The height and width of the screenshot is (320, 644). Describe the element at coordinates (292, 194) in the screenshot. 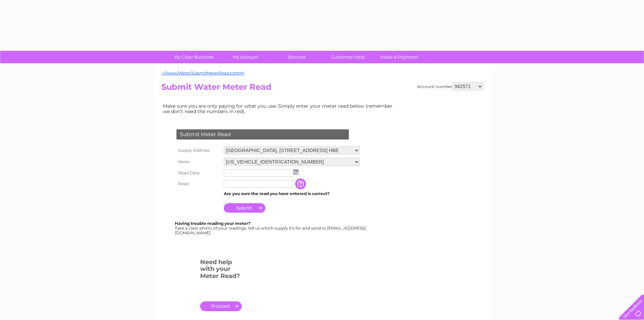

I see `td: Are you sure the read you have entered is correct?` at that location.